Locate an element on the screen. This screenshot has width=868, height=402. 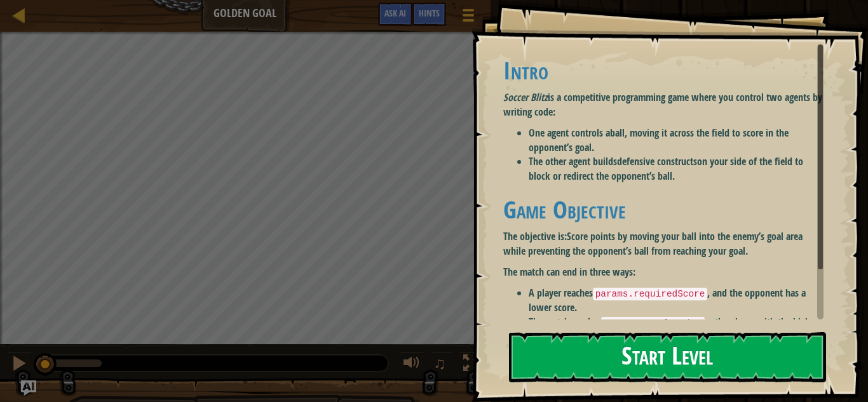
h1: Game Objective is located at coordinates (663, 209).